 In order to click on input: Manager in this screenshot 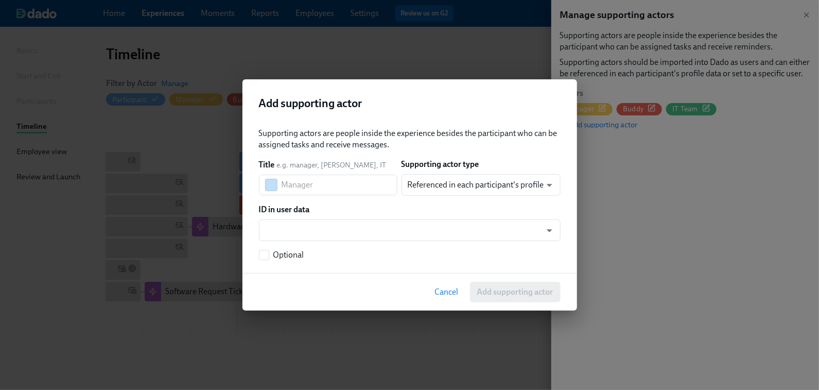, I will do `click(339, 185)`.